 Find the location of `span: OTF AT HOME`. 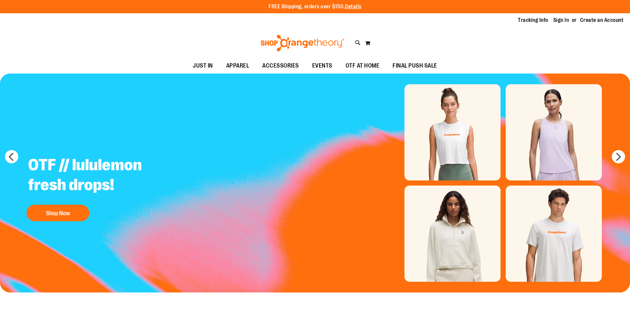

span: OTF AT HOME is located at coordinates (363, 65).